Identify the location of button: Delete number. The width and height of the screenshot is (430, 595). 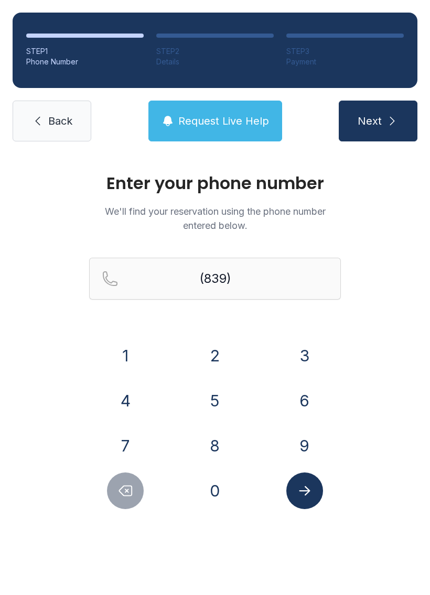
(125, 491).